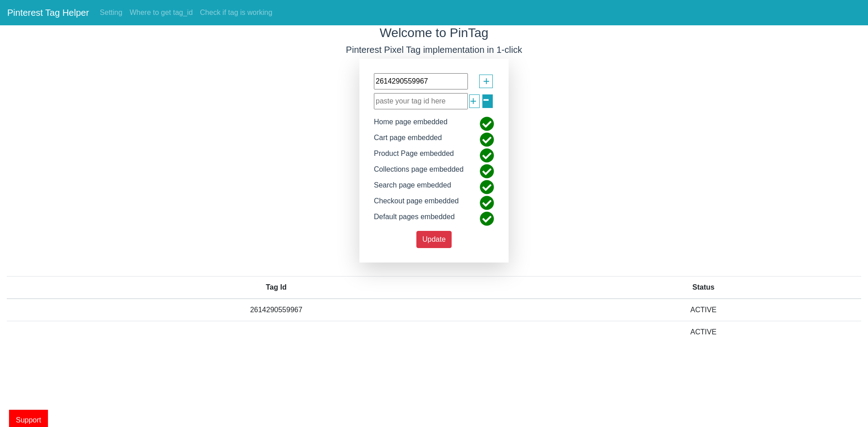 The height and width of the screenshot is (427, 868). What do you see at coordinates (434, 240) in the screenshot?
I see `button: Update` at bounding box center [434, 240].